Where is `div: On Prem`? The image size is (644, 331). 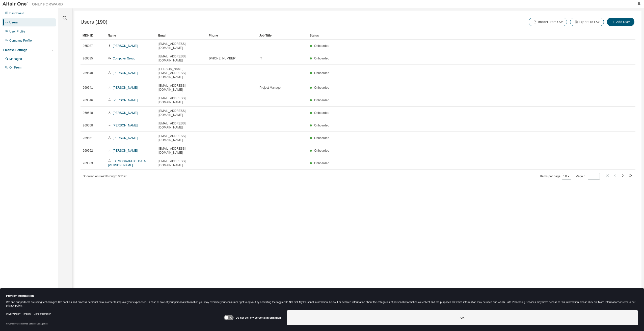
div: On Prem is located at coordinates (15, 68).